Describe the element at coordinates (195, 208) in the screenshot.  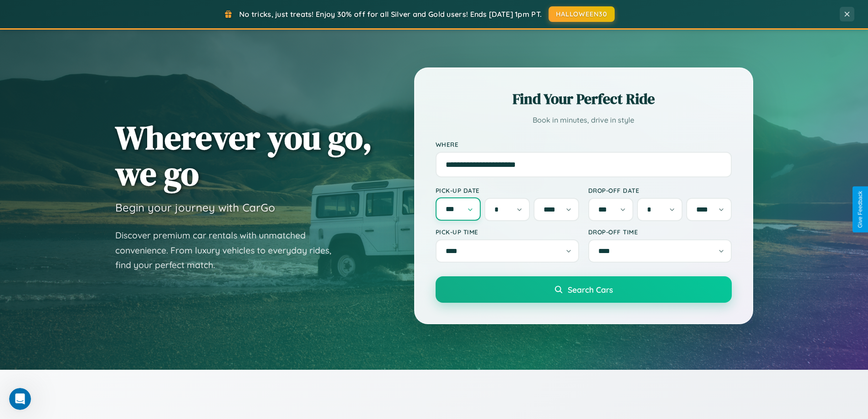
I see `h3: Begin your journey with CarGo` at that location.